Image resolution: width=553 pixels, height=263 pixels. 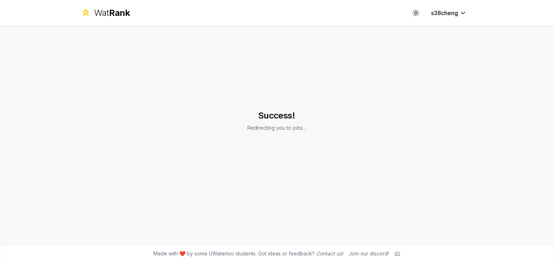 What do you see at coordinates (105, 13) in the screenshot?
I see `a: WatRank` at bounding box center [105, 13].